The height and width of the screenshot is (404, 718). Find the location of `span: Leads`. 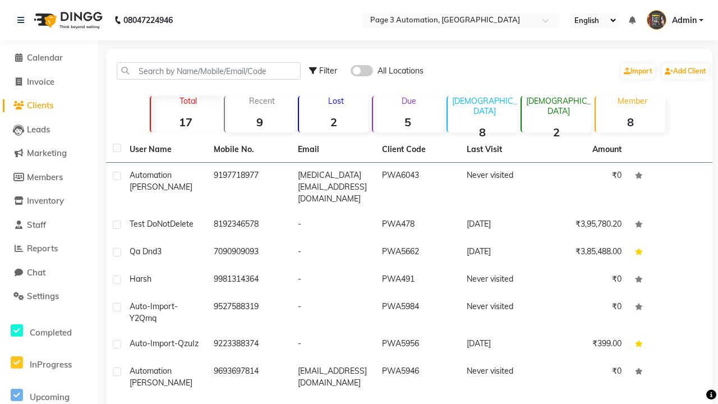

span: Leads is located at coordinates (38, 129).